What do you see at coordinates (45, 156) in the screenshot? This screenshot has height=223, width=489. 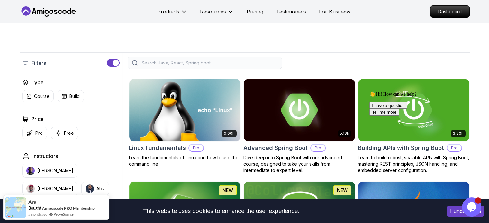 I see `h2: Instructors` at bounding box center [45, 156].